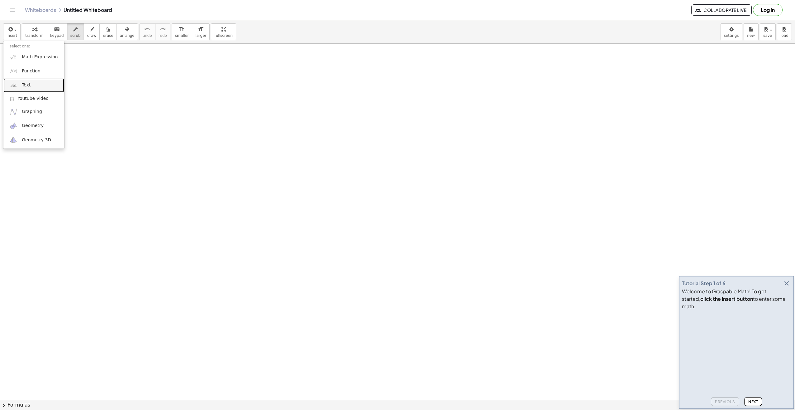 Image resolution: width=795 pixels, height=410 pixels. What do you see at coordinates (768, 36) in the screenshot?
I see `span: save` at bounding box center [768, 36].